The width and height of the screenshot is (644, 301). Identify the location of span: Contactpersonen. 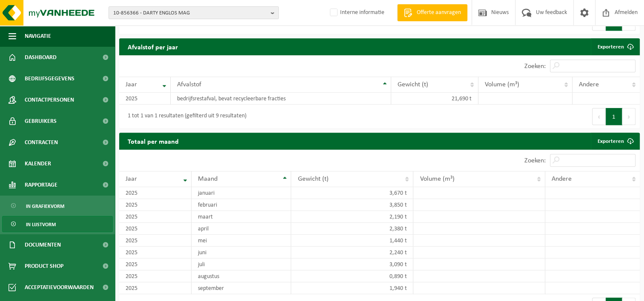
(49, 100).